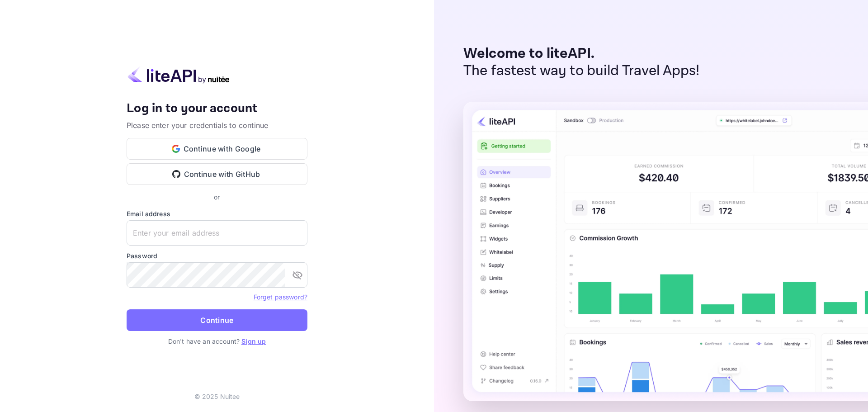  I want to click on p: or, so click(216, 197).